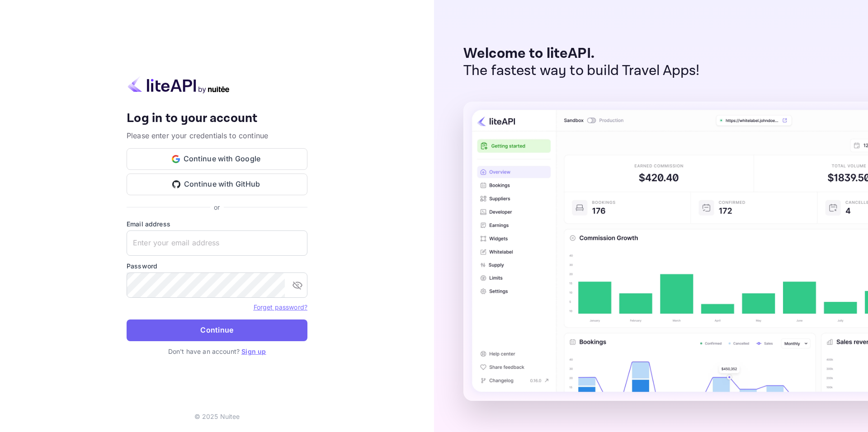 Image resolution: width=868 pixels, height=432 pixels. What do you see at coordinates (582, 54) in the screenshot?
I see `p: Welcome to liteAPI.` at bounding box center [582, 54].